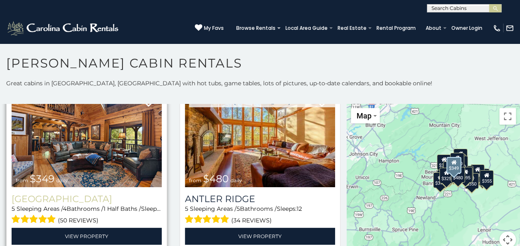 This screenshot has width=520, height=246. I want to click on a: Real Estate, so click(352, 28).